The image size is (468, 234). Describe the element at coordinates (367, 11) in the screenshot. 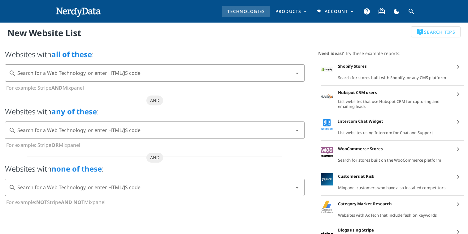

I see `i: help` at that location.